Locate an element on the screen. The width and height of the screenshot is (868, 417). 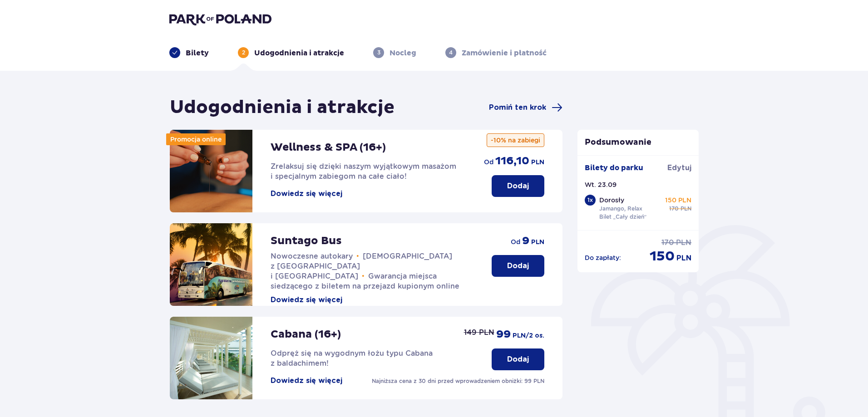
span: Odpręż się na wygodnym łożu typu Cabana z baldachimem! is located at coordinates (352, 358).